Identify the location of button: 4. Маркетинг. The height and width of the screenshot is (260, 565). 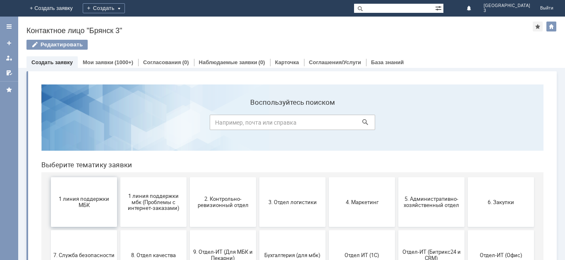
(327, 124).